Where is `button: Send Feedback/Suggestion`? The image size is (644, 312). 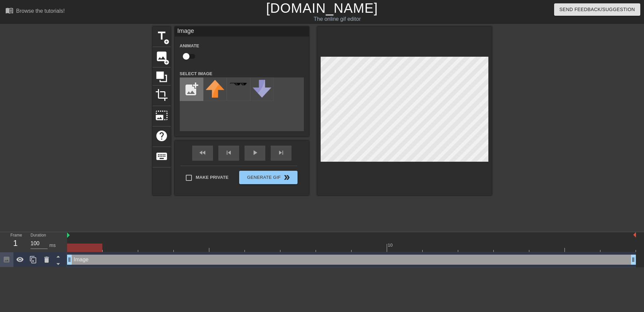 button: Send Feedback/Suggestion is located at coordinates (597, 9).